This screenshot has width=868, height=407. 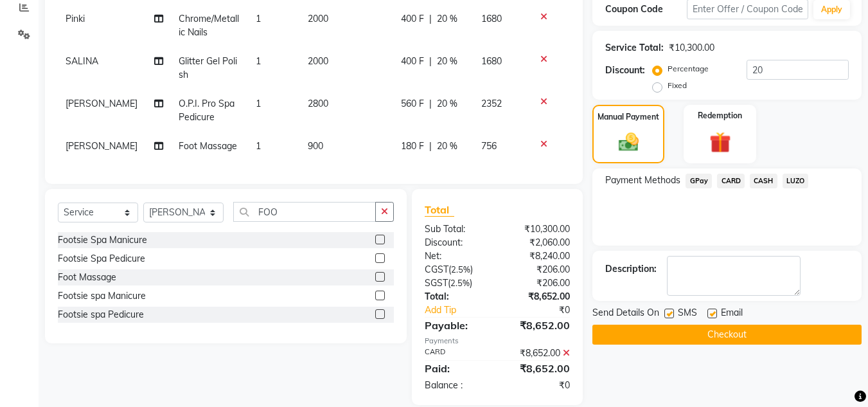 What do you see at coordinates (732, 314) in the screenshot?
I see `span: Email` at bounding box center [732, 314].